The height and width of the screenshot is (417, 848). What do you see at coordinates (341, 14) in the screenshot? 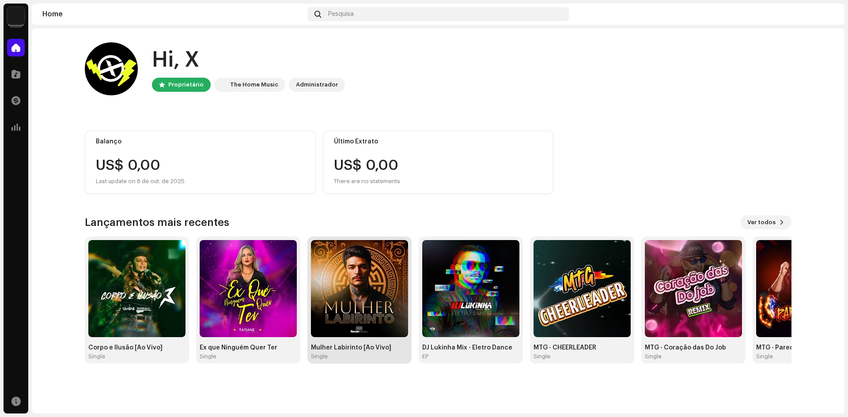
I see `span: Pesquisa` at bounding box center [341, 14].